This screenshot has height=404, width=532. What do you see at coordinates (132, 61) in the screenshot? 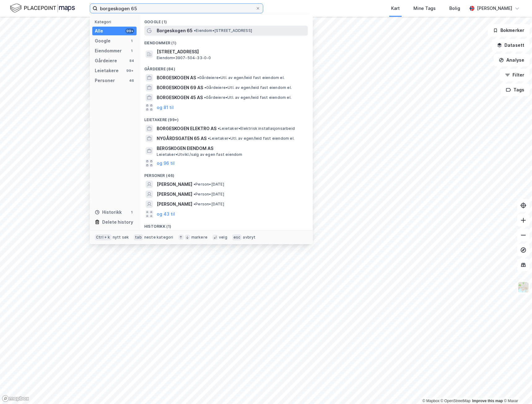
I see `div: 84` at bounding box center [132, 61].